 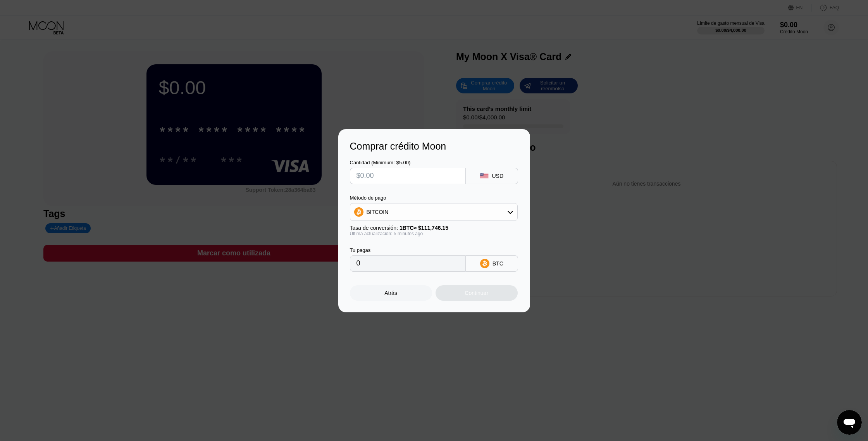 What do you see at coordinates (498, 264) in the screenshot?
I see `div: BTC` at bounding box center [498, 264].